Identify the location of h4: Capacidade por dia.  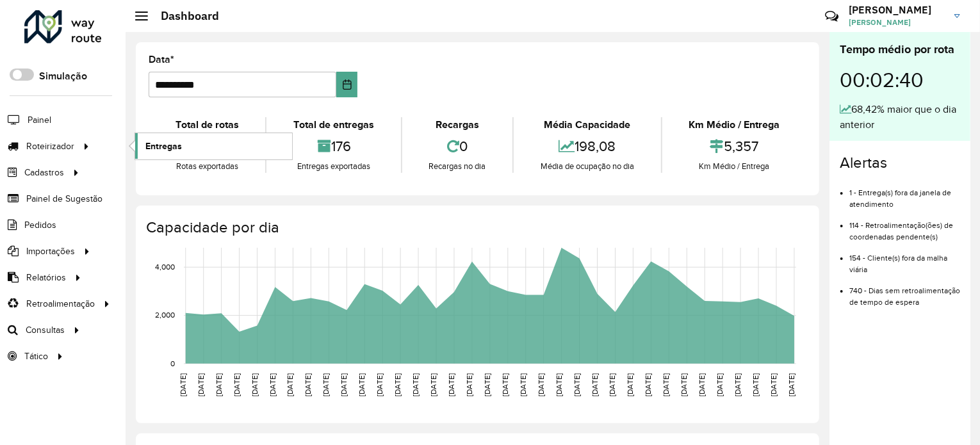
(476, 228).